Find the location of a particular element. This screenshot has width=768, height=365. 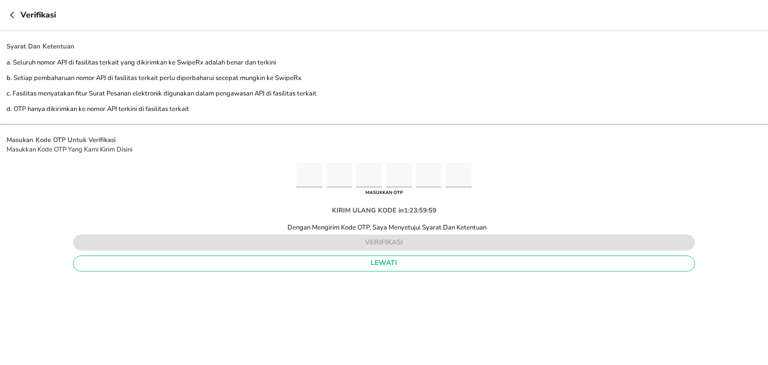

button: lewati is located at coordinates (384, 263).